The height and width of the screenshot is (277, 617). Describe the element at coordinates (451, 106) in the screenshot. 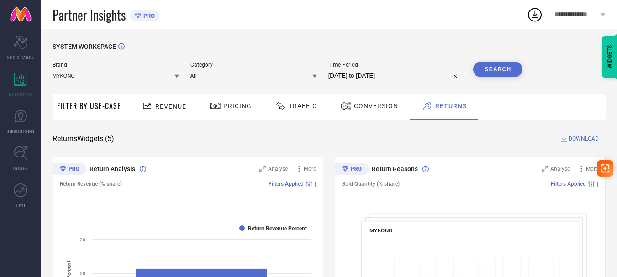

I see `span: Returns` at that location.